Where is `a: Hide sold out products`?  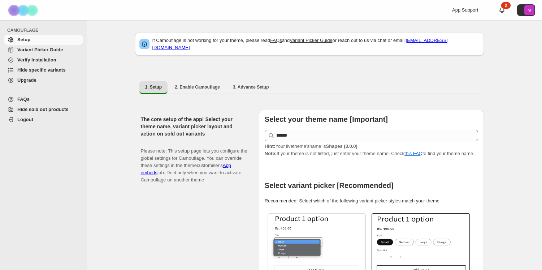 a: Hide sold out products is located at coordinates (43, 109).